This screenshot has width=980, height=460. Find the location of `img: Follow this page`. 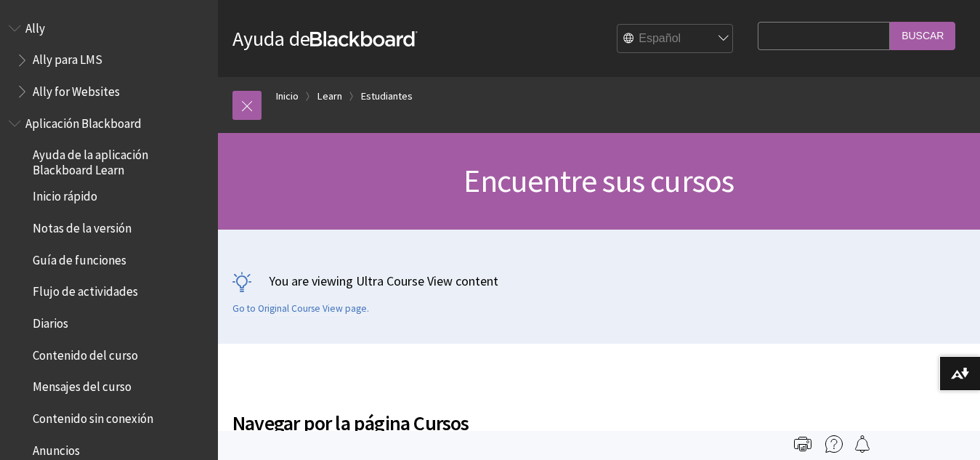

img: Follow this page is located at coordinates (862, 444).